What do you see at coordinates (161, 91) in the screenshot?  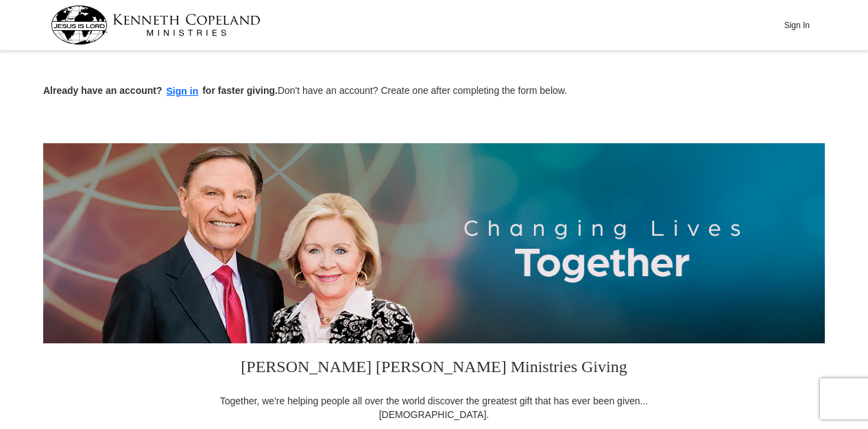 I see `strong: Already have an account? for faster giving.` at bounding box center [161, 91].